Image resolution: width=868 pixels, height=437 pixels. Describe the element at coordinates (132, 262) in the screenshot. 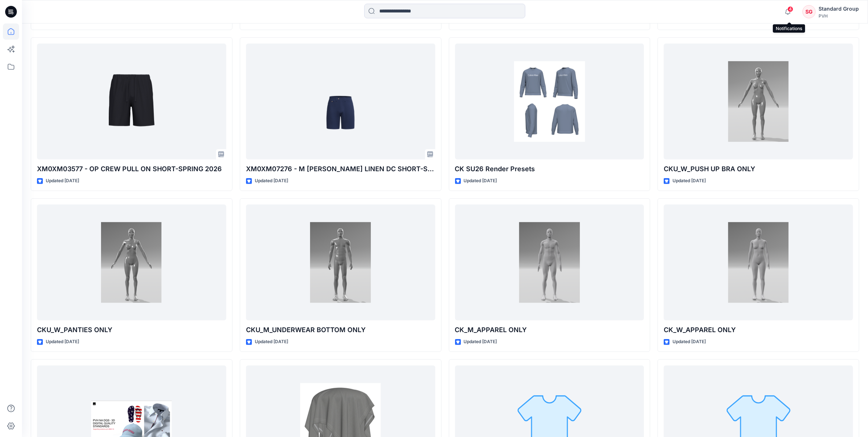

I see `a: CKU_W_PANTIES ONLY` at that location.